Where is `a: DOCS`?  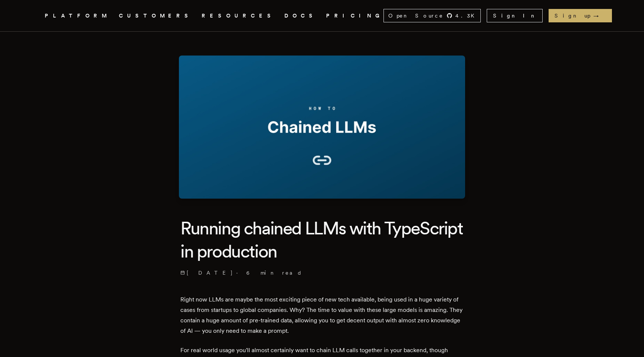 a: DOCS is located at coordinates (301, 16).